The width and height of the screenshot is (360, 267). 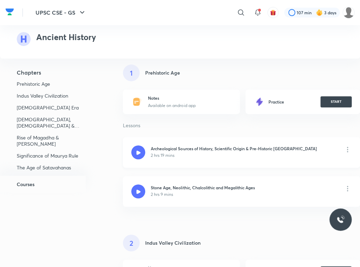 What do you see at coordinates (172, 98) in the screenshot?
I see `h6: Notes` at bounding box center [172, 98].